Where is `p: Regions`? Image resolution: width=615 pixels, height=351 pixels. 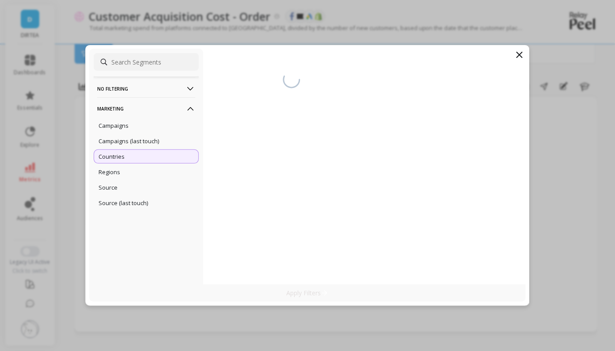
p: Regions is located at coordinates (109, 172).